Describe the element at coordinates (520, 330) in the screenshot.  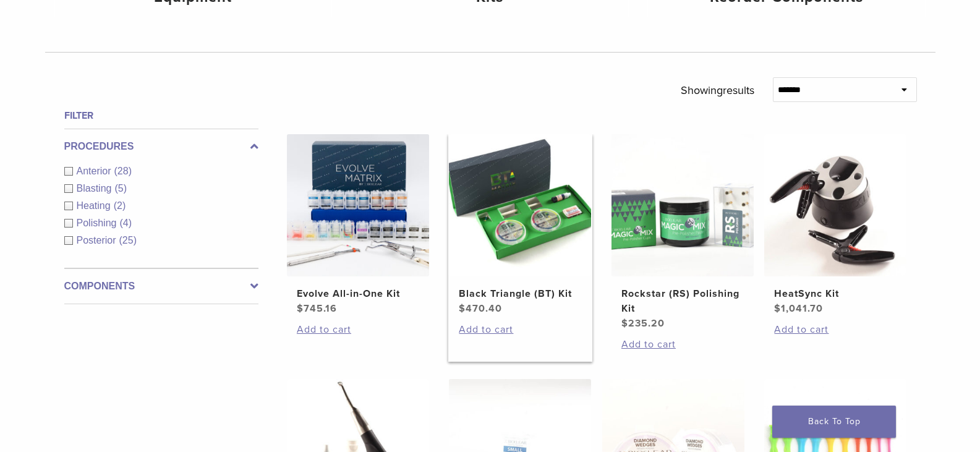
I see `a: Add to cart: “Black Triangle (BT) Kit”` at that location.